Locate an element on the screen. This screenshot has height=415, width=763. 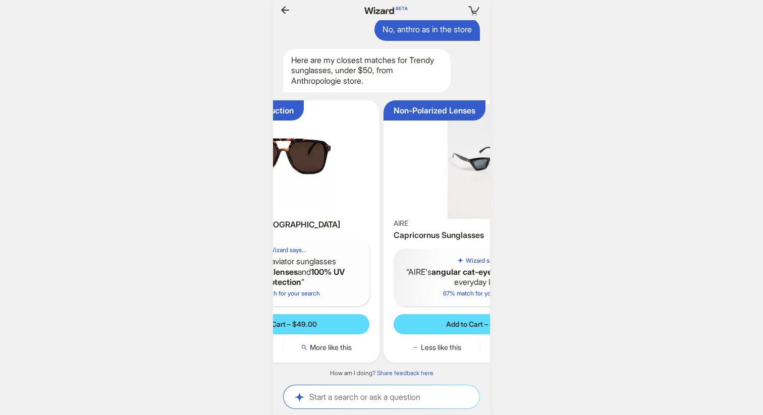
button: Add to Cart – $49.00 is located at coordinates (283, 324).